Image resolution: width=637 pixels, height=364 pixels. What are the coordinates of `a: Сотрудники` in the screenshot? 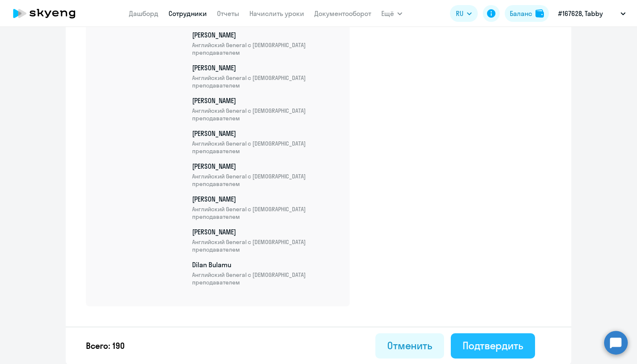 It's located at (188, 14).